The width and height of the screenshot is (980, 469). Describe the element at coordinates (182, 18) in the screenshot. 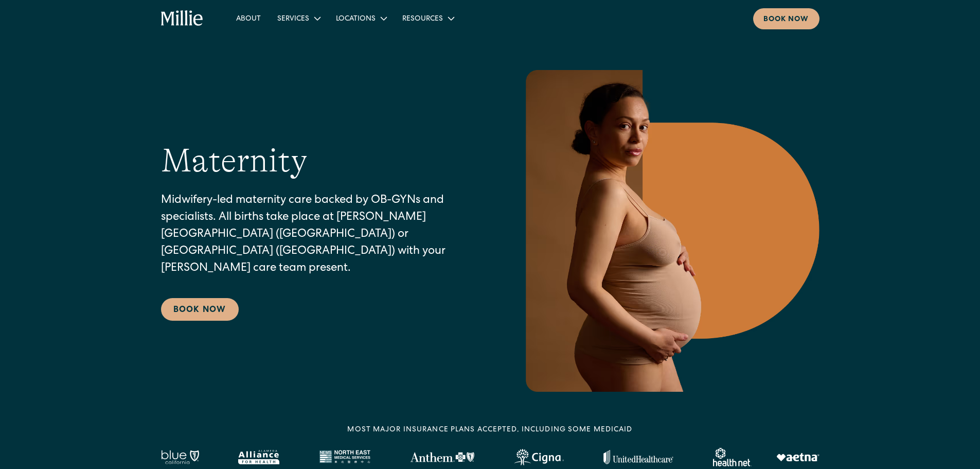

I see `a: home` at that location.